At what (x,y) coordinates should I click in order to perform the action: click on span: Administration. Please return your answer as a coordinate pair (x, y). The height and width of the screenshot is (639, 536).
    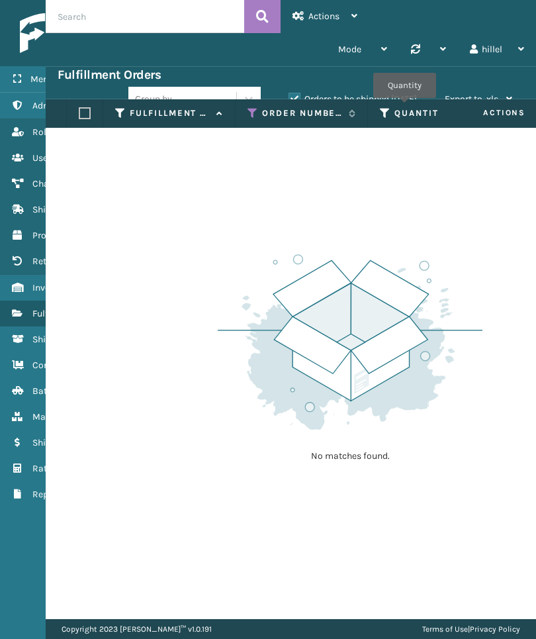
    Looking at the image, I should click on (64, 105).